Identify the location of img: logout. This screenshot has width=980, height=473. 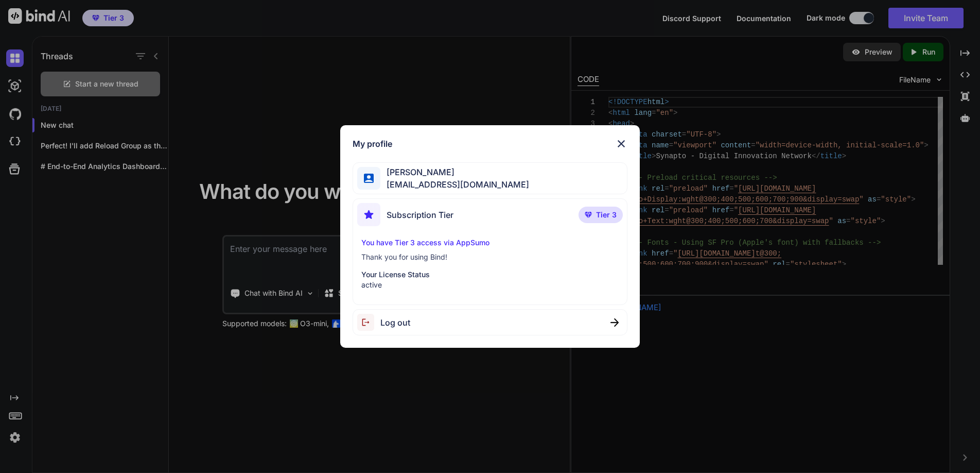
(368, 322).